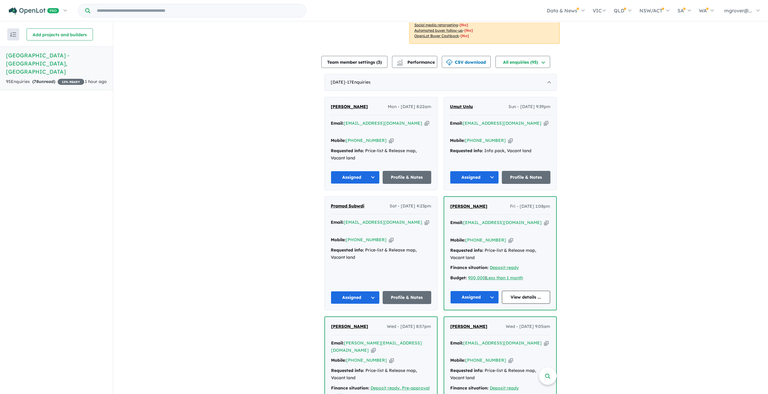 This screenshot has width=768, height=394. What do you see at coordinates (400, 63) in the screenshot?
I see `img: bar-chart.svg` at bounding box center [400, 63].